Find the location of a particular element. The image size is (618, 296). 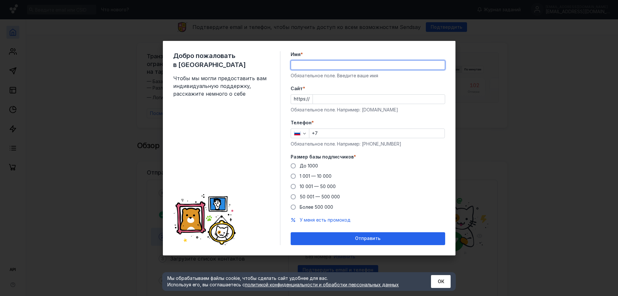

div: Мы обрабатываем файлы cookie, чтобы сделать сайт удобнее для вас. Используя его, вы соглашаетесь c is located at coordinates (291, 281).